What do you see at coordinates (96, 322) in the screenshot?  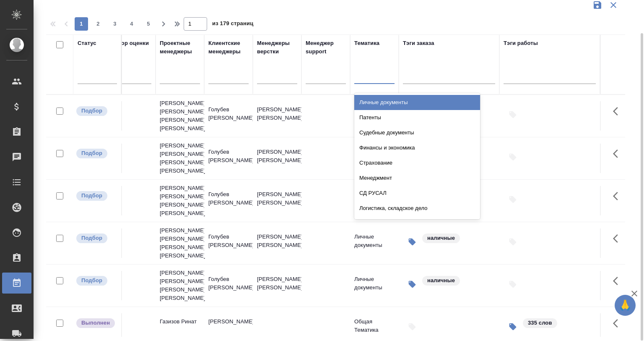 I see `p: Выполнен` at bounding box center [96, 322].